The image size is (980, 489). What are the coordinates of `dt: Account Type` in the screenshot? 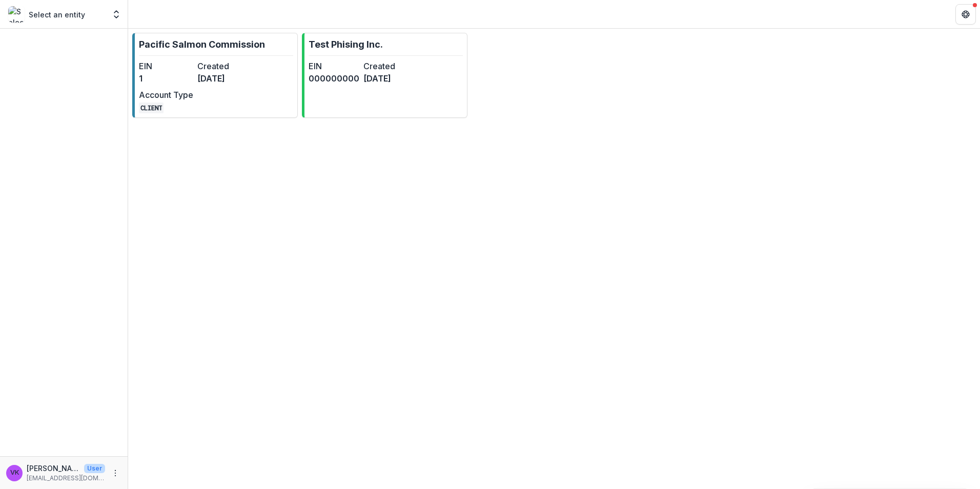 It's located at (166, 95).